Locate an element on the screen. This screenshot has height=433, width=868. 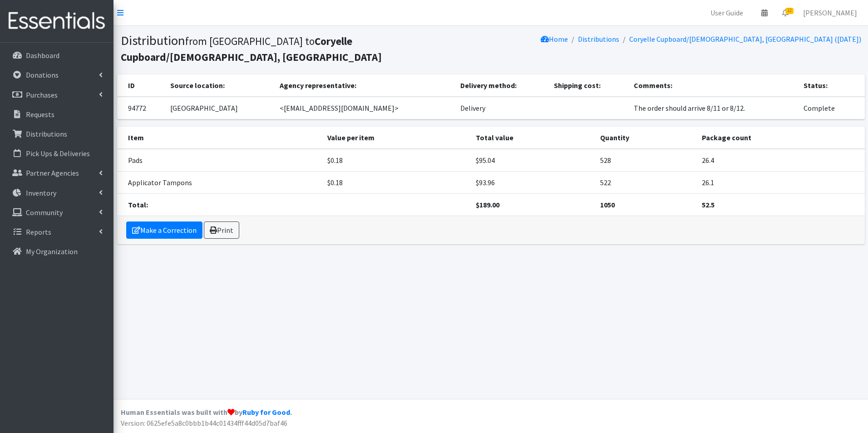
p: Inventory is located at coordinates (41, 193).